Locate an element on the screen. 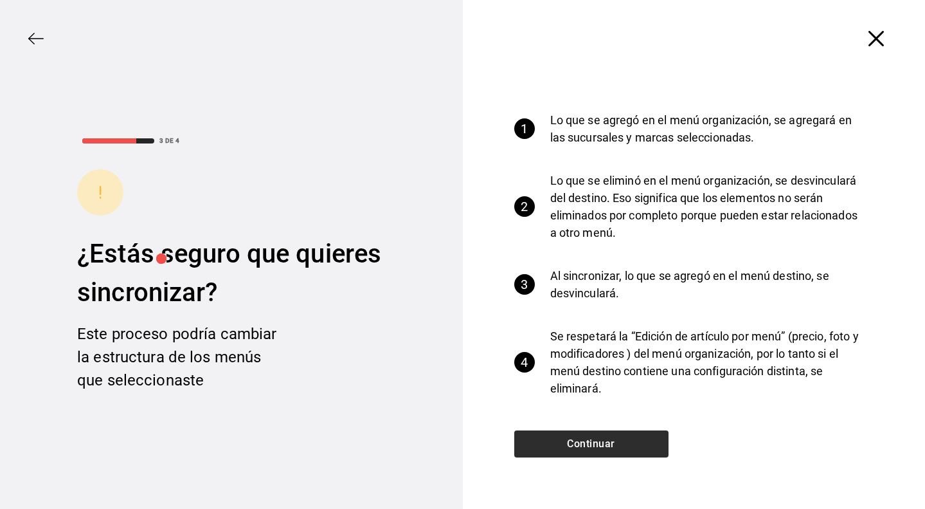 The width and height of the screenshot is (925, 509). p: Al sincronizar, lo que se agregó en el menú destino, se desvinculará. is located at coordinates (707, 284).